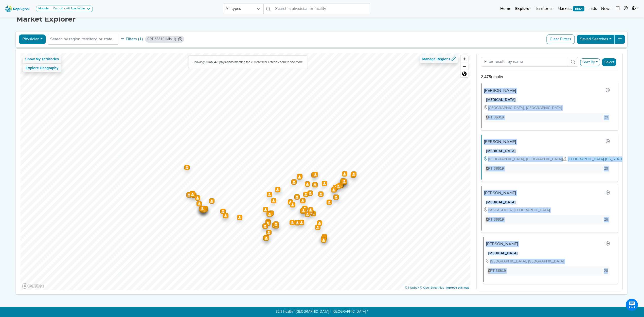  What do you see at coordinates (458, 288) in the screenshot?
I see `a: Map feedback` at bounding box center [458, 288].